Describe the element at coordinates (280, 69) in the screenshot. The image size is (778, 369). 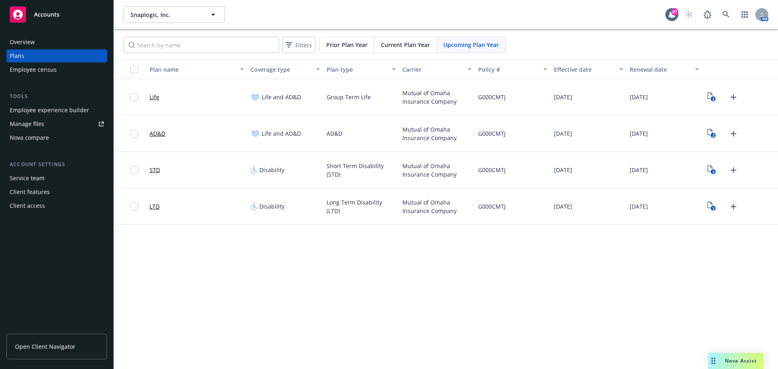
I see `div: Coverage type` at that location.